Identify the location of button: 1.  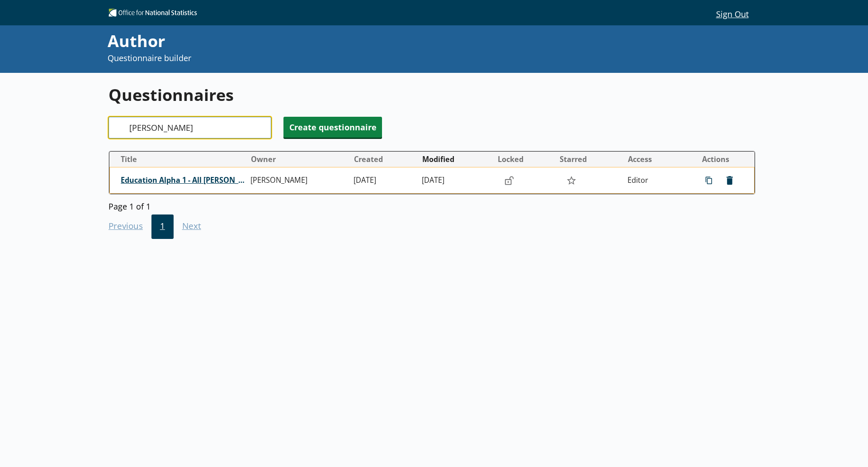
(163, 226).